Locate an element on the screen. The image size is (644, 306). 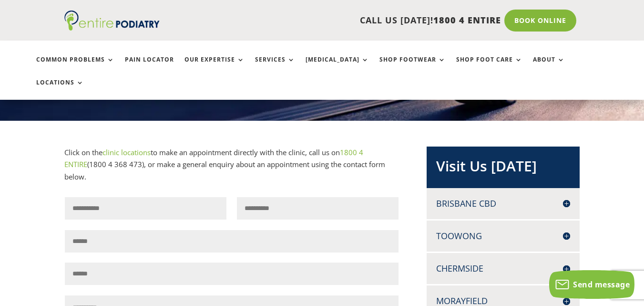
a: About is located at coordinates (549, 66).